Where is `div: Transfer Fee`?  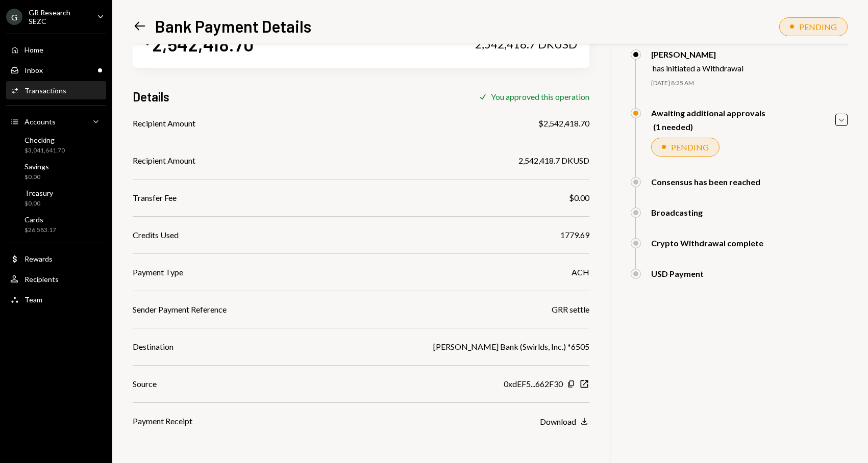 div: Transfer Fee is located at coordinates (155, 198).